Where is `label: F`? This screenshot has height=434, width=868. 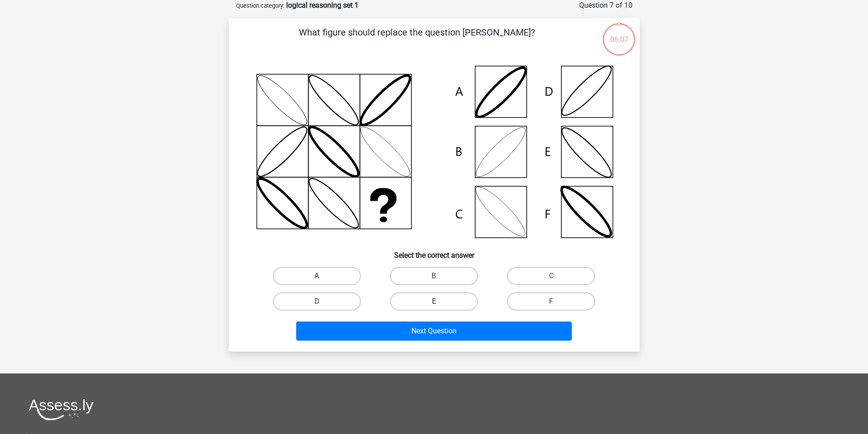
label: F is located at coordinates (551, 301).